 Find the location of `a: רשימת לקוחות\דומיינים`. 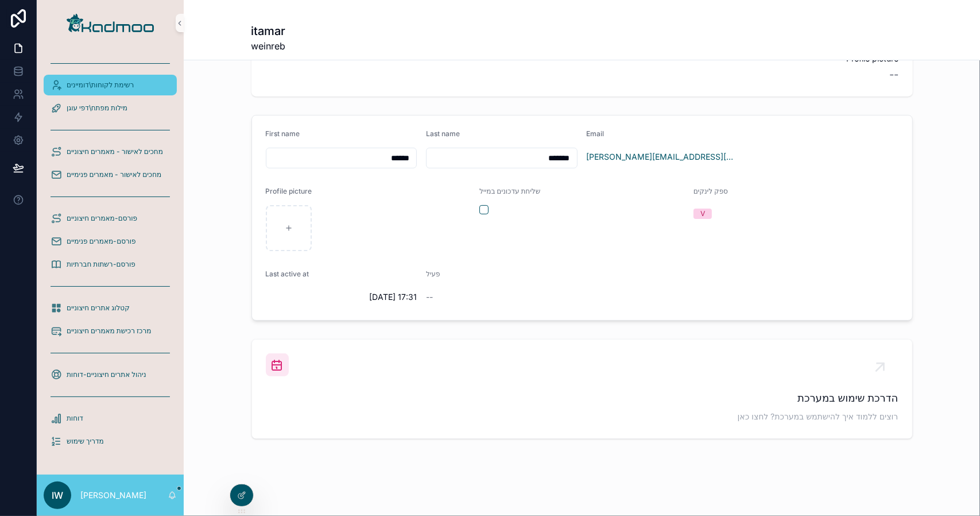

a: רשימת לקוחות\דומיינים is located at coordinates (110, 85).